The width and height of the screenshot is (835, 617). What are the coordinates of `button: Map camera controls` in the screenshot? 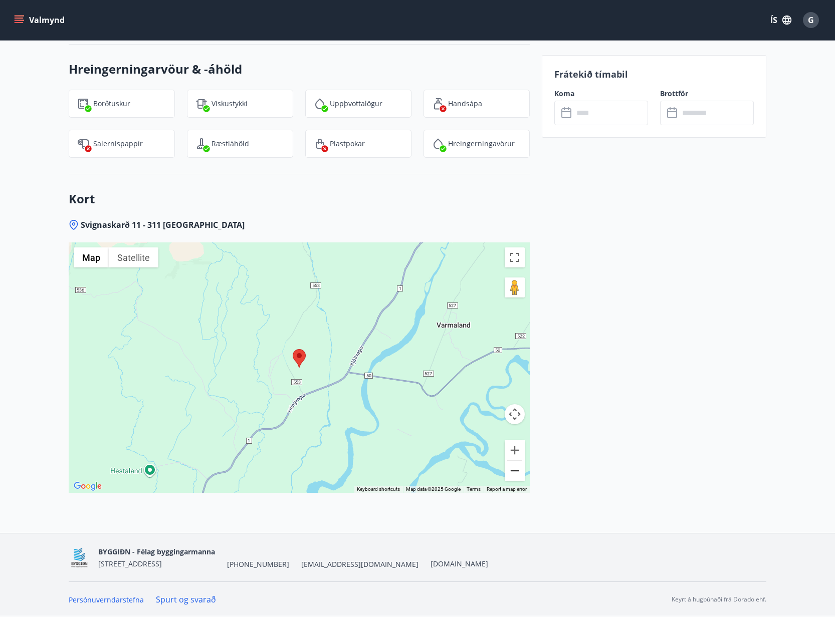 It's located at (515, 414).